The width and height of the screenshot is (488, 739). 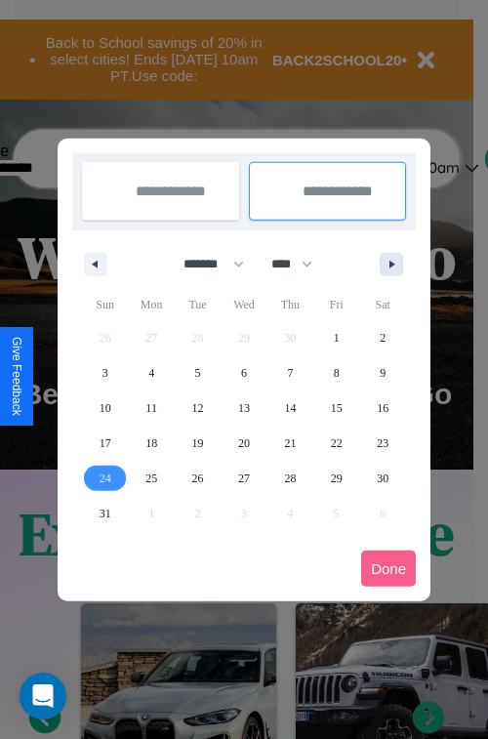 I want to click on span: 19, so click(x=198, y=443).